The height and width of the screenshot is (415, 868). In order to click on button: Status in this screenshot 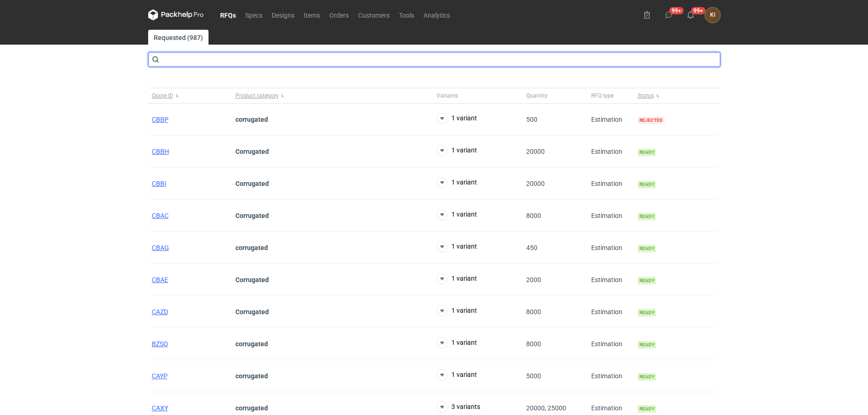, I will do `click(676, 96)`.